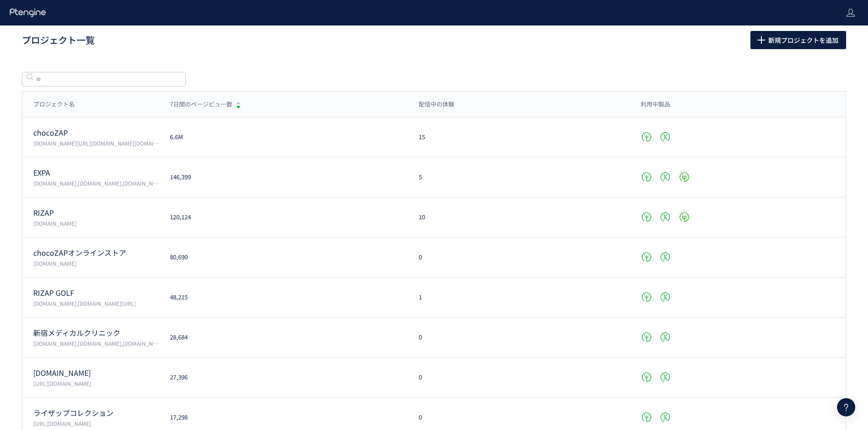 Image resolution: width=868 pixels, height=430 pixels. I want to click on span: 利用中製品, so click(655, 104).